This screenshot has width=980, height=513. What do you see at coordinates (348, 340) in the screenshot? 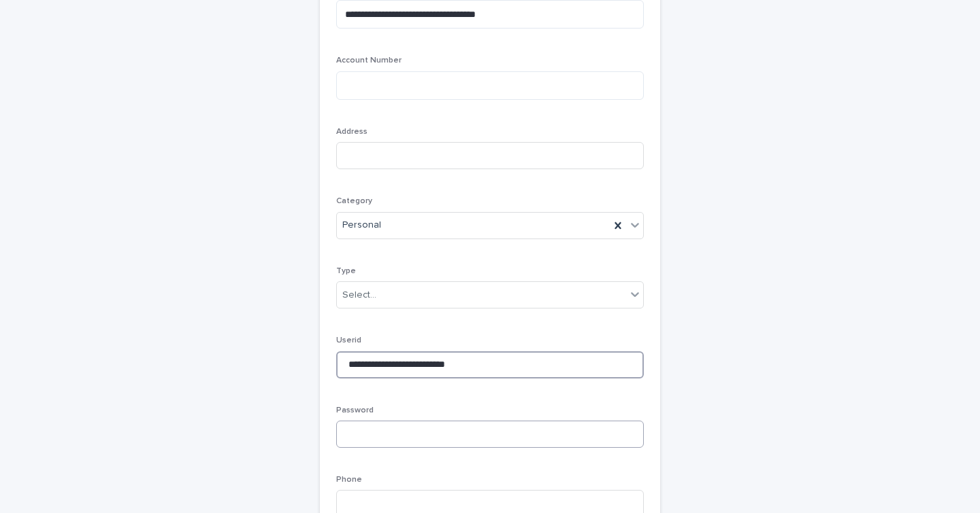
I see `span: Userid` at bounding box center [348, 340].